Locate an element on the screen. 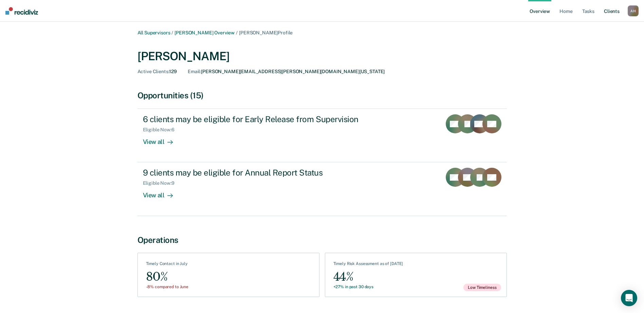 Image resolution: width=644 pixels, height=313 pixels. div: 44% is located at coordinates (368, 276).